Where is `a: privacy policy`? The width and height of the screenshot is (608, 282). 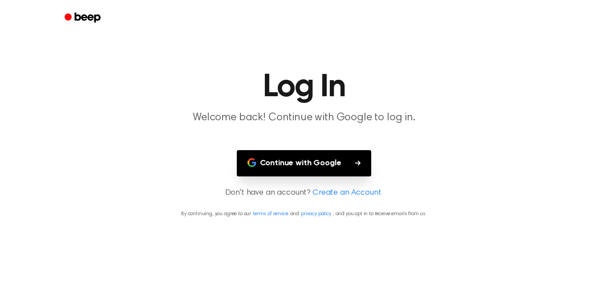
a: privacy policy is located at coordinates (316, 214).